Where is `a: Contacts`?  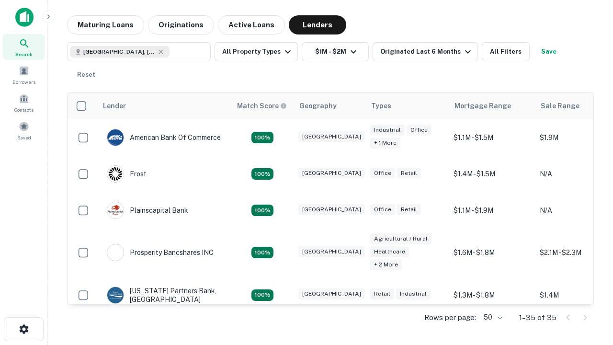
a: Contacts is located at coordinates (24, 102).